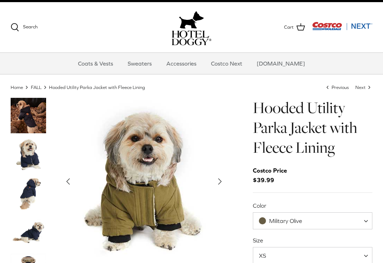 The image size is (383, 263). What do you see at coordinates (274, 176) in the screenshot?
I see `span: $39.99` at bounding box center [274, 176].